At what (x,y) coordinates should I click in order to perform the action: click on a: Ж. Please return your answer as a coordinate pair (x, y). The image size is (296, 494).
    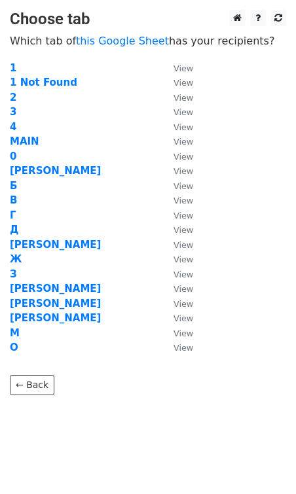
    Looking at the image, I should click on (16, 259).